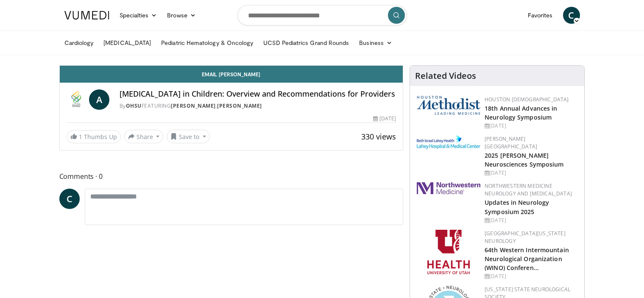  I want to click on button: Save to, so click(188, 137).